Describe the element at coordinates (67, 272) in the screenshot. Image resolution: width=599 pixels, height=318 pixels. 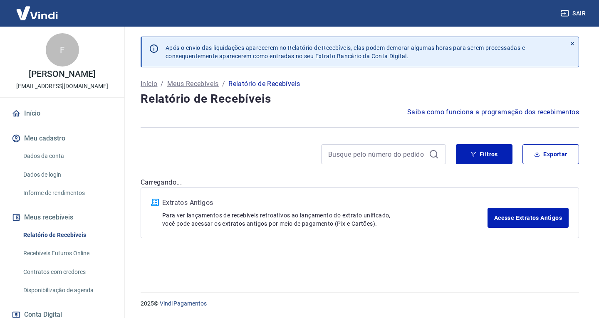
I see `a: Contratos com credores` at that location.